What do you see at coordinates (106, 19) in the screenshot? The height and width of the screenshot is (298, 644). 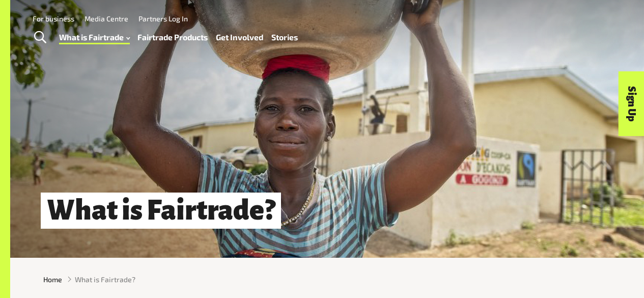 I see `a: Media Centre` at bounding box center [106, 19].